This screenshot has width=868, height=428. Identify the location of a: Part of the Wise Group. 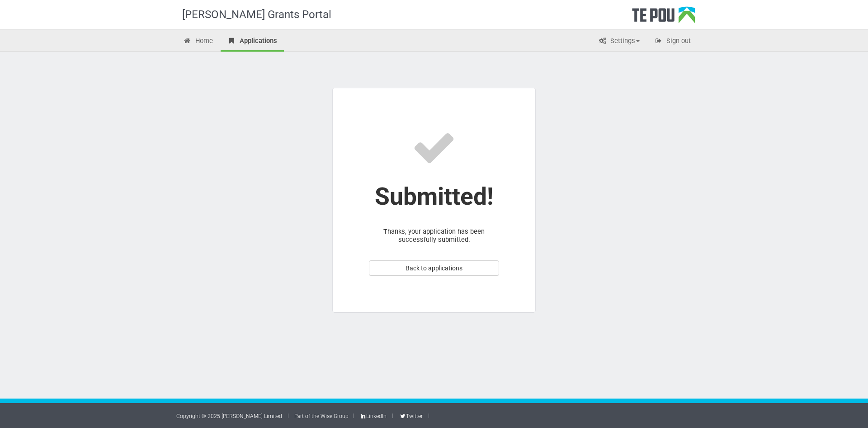
(322, 416).